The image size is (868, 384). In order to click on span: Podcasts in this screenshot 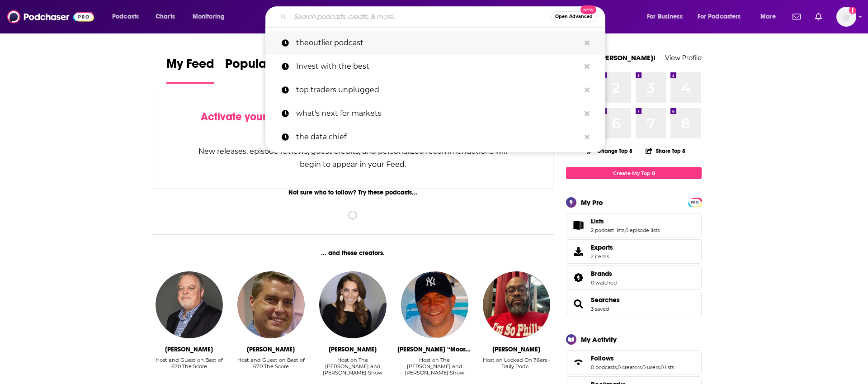, I will do `click(125, 17)`.